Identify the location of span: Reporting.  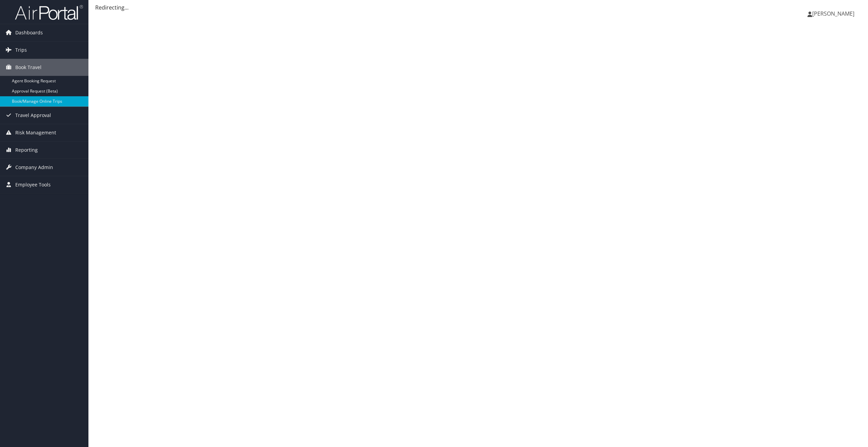
(26, 150).